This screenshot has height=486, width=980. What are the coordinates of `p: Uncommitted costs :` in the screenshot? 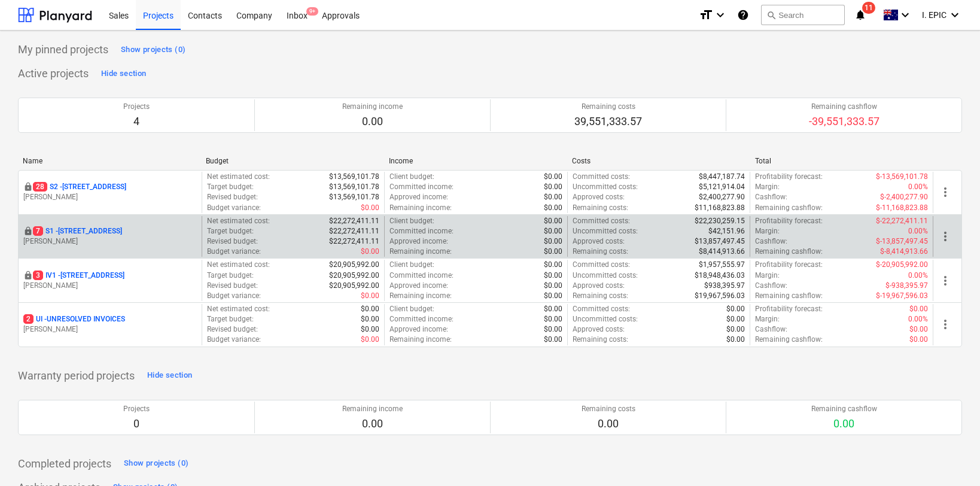 It's located at (605, 187).